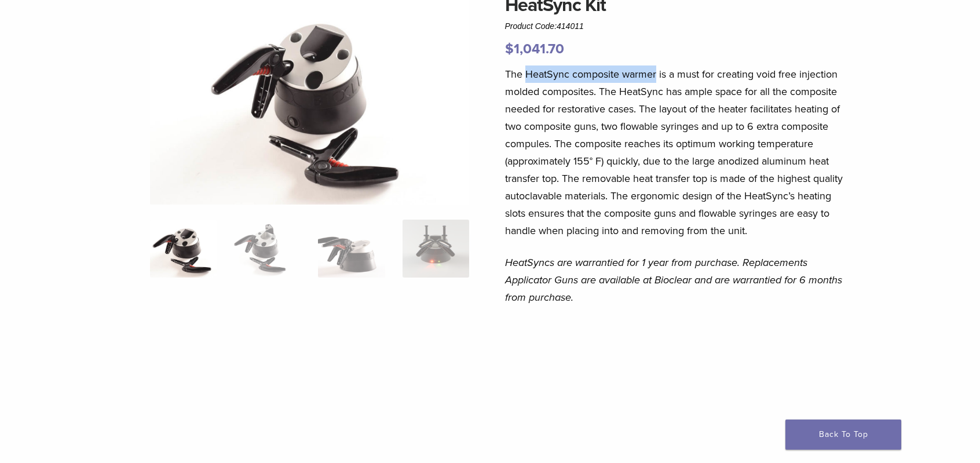  Describe the element at coordinates (675, 153) in the screenshot. I see `p: The HeatSync composite warmer is a must for creating void free injection molded composites. The H...` at that location.